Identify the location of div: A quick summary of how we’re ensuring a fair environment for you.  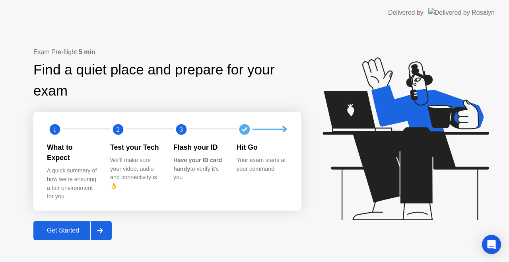
(72, 183).